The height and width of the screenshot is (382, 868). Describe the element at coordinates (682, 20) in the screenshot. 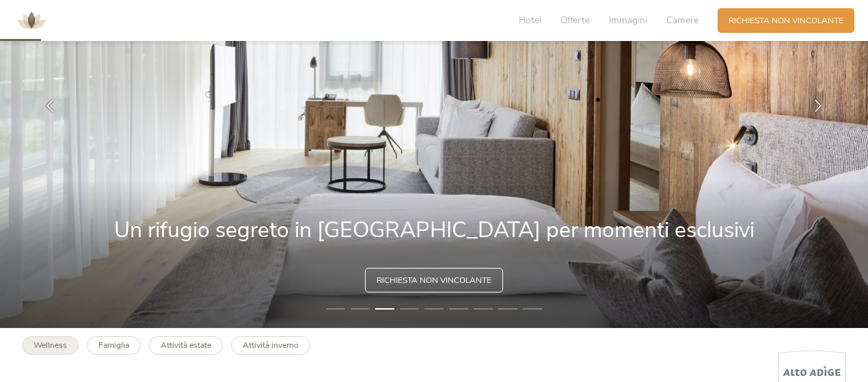

I see `span: Camere` at that location.